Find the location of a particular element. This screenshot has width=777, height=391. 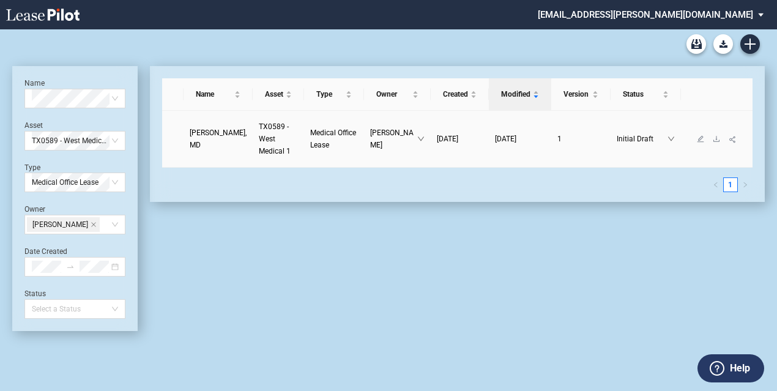

span: Asset is located at coordinates (274, 94).